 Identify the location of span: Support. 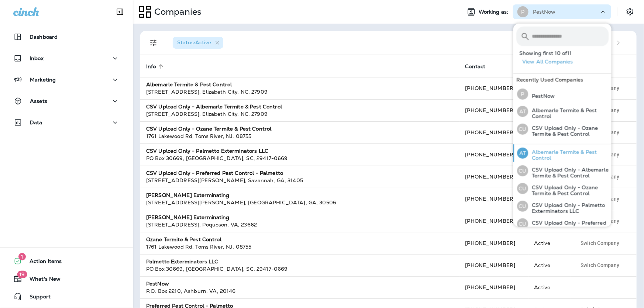
(36, 298).